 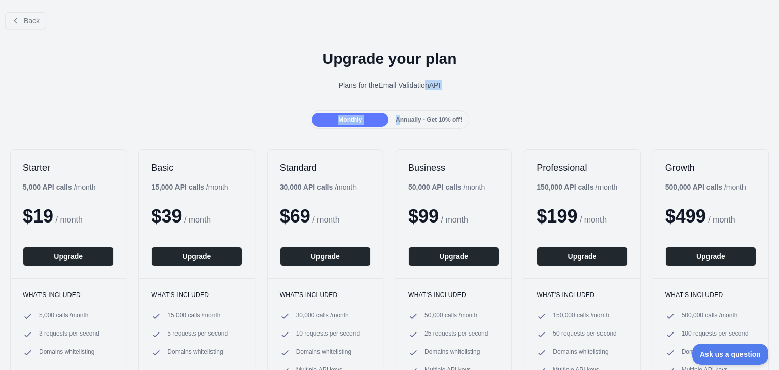 What do you see at coordinates (325, 168) in the screenshot?
I see `h2: Standard` at bounding box center [325, 168].